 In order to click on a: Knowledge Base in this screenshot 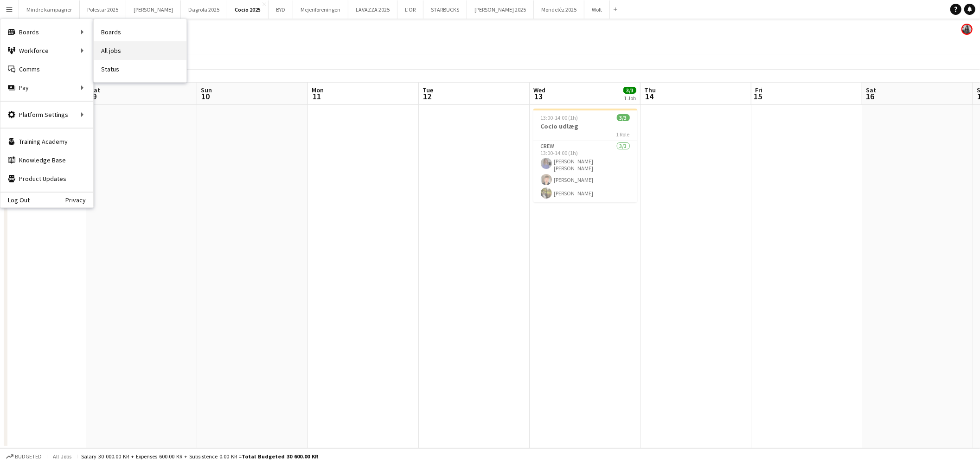, I will do `click(47, 160)`.